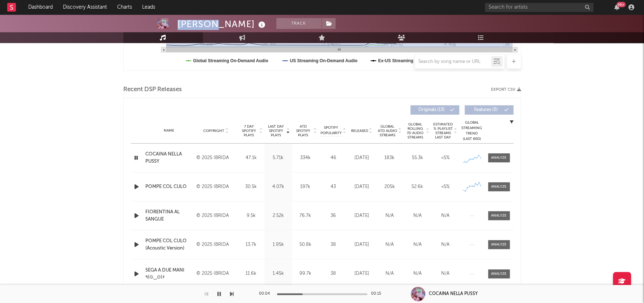 This screenshot has height=303, width=644. I want to click on span: Spotify Popularity, so click(331, 130).